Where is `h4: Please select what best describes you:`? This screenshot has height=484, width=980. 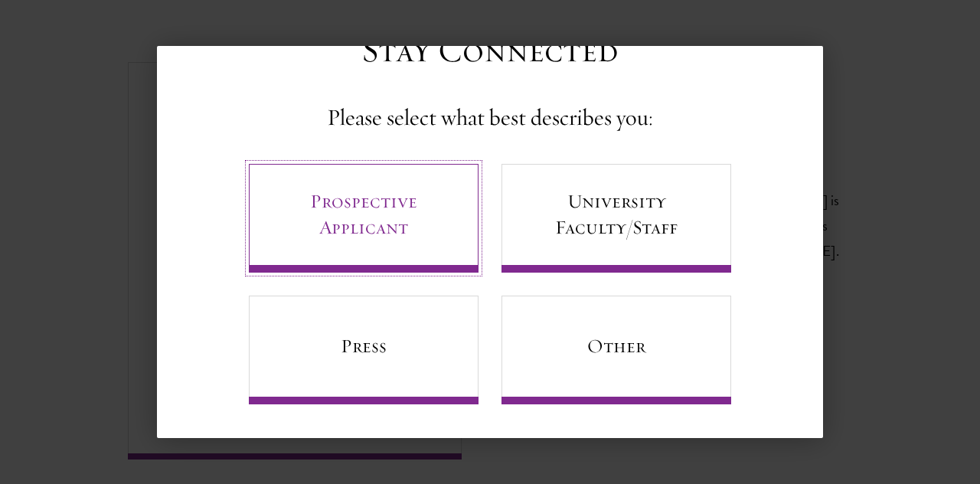 h4: Please select what best describes you: is located at coordinates (490, 118).